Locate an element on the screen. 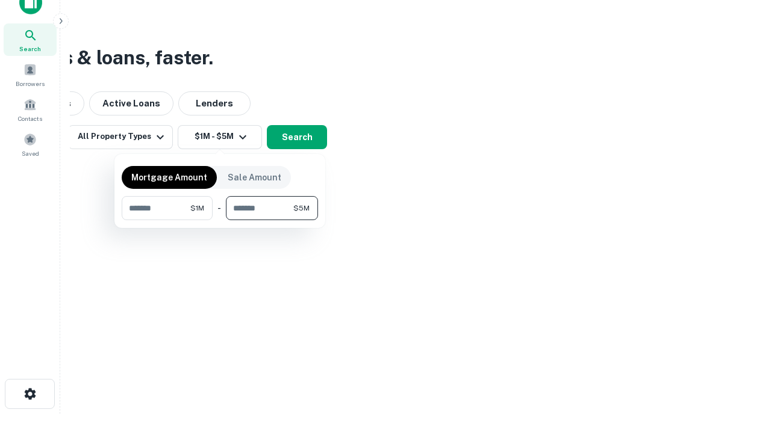  p: Mortgage Amount is located at coordinates (169, 178).